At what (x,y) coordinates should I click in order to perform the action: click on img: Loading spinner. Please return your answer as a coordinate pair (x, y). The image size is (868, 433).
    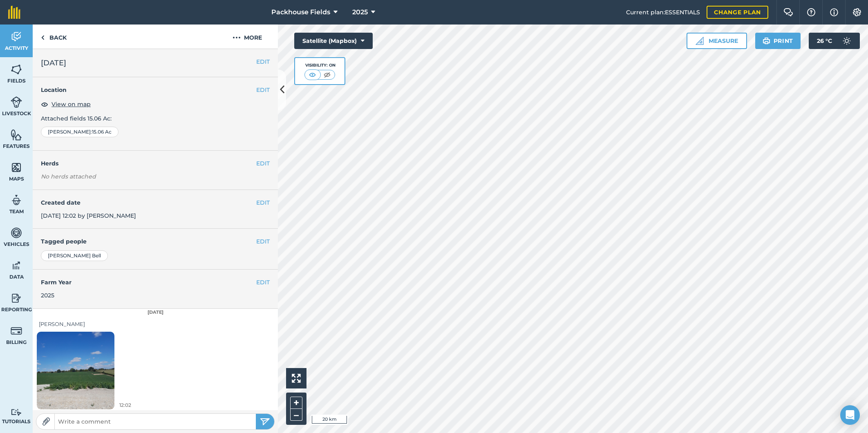
    Looking at the image, I should click on (75, 370).